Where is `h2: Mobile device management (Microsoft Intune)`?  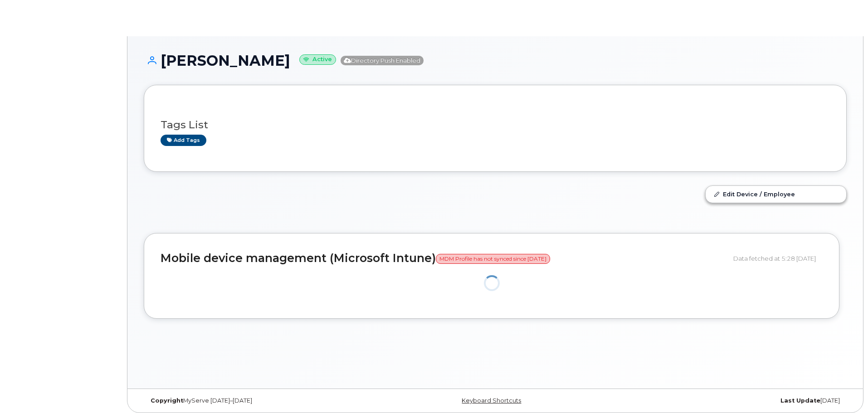 h2: Mobile device management (Microsoft Intune) is located at coordinates (444, 258).